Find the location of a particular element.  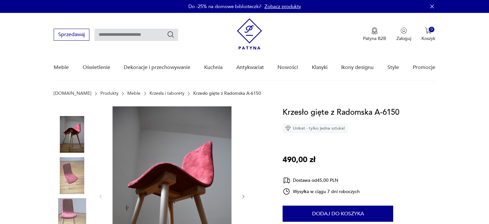

img: Ikona koszyka is located at coordinates (429, 31).